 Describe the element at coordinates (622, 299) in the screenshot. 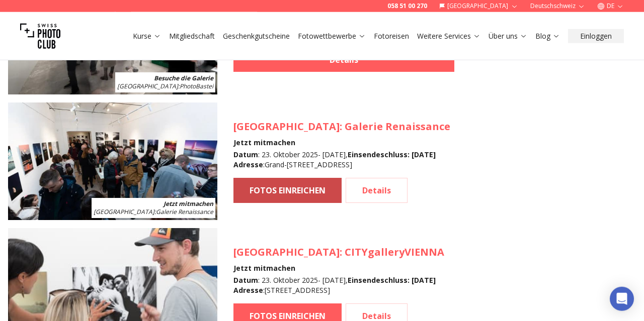

I see `div: Open Intercom Messenger` at that location.